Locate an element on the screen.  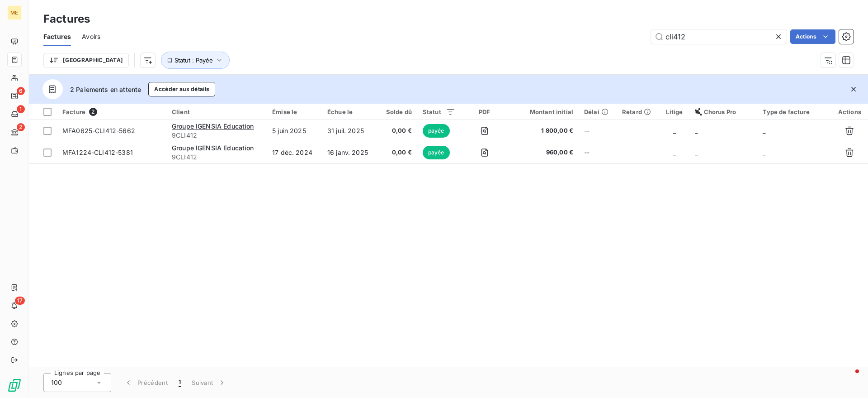
div: ME is located at coordinates (14, 13).